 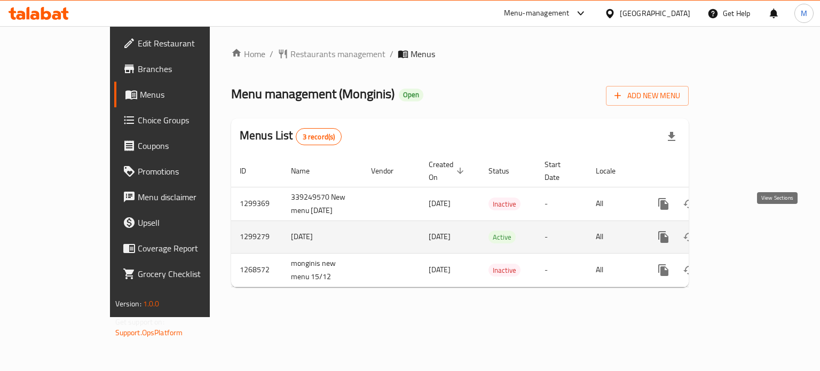 What do you see at coordinates (257, 270) in the screenshot?
I see `td: 1268572` at bounding box center [257, 270].